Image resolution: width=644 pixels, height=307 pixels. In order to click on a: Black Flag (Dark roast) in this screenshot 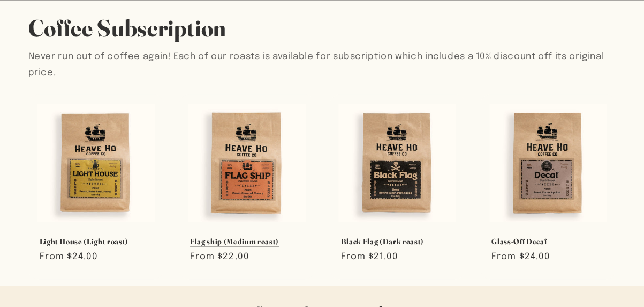, I will do `click(397, 241)`.